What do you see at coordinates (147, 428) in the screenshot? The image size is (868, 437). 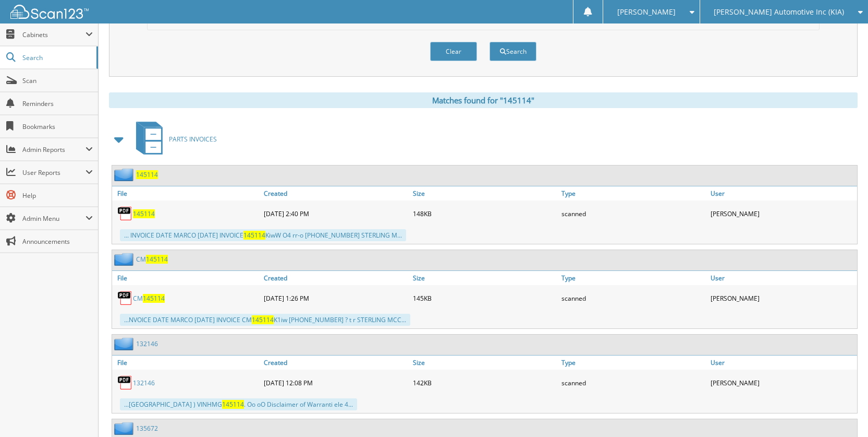 I see `a: 135672` at bounding box center [147, 428].